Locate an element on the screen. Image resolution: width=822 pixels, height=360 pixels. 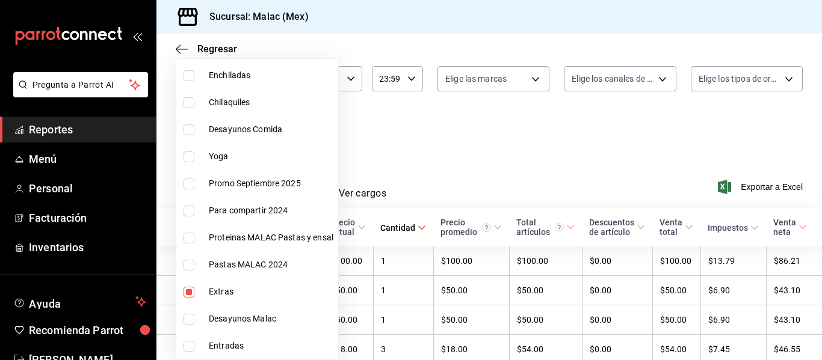
span: Promo Septiembre 2025 is located at coordinates (271, 183).